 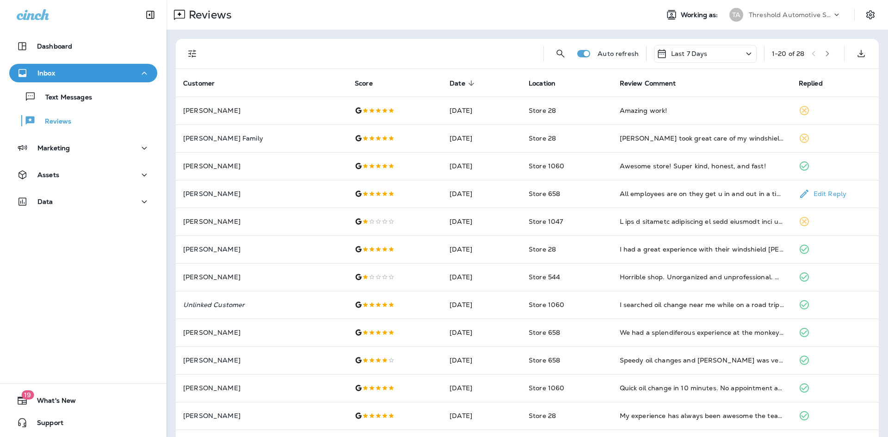 I want to click on button: 19What's New, so click(x=83, y=401).